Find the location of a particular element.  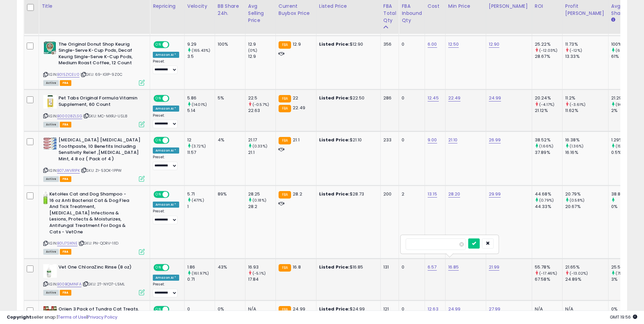

b: KetoHex Cat and Dog Shampoo - 16 oz Anti Bacterial Cat & Dog Flea And Tick Treatment, [MEDICAL_DA... is located at coordinates (90, 213).